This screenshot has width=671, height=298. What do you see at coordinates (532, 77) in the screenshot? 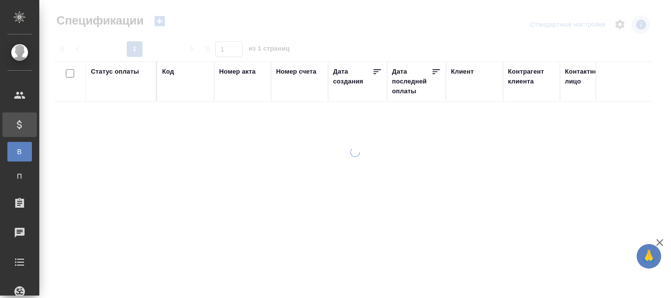
I see `div: Контрагент клиента` at bounding box center [532, 77].